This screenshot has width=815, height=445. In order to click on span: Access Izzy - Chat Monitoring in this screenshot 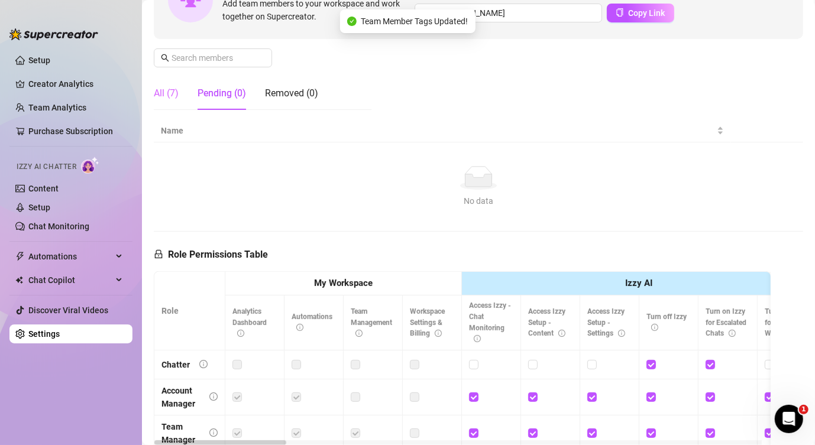, I will do `click(490, 322)`.